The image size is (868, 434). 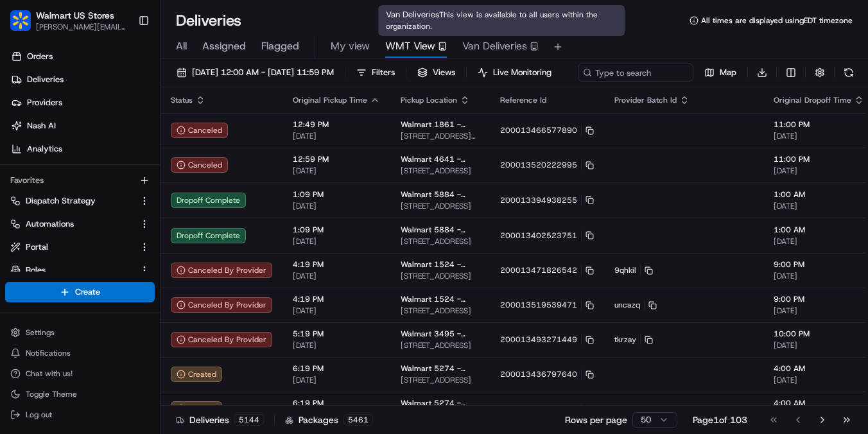 What do you see at coordinates (80, 414) in the screenshot?
I see `button: Log out` at bounding box center [80, 414].